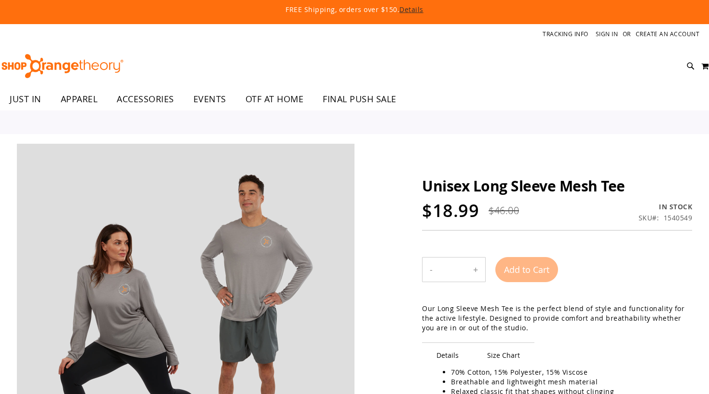  Describe the element at coordinates (503, 210) in the screenshot. I see `span: $46.00` at that location.